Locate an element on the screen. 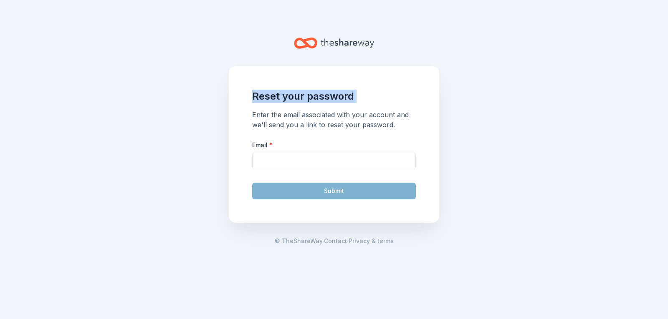  a: Contact is located at coordinates (335, 241).